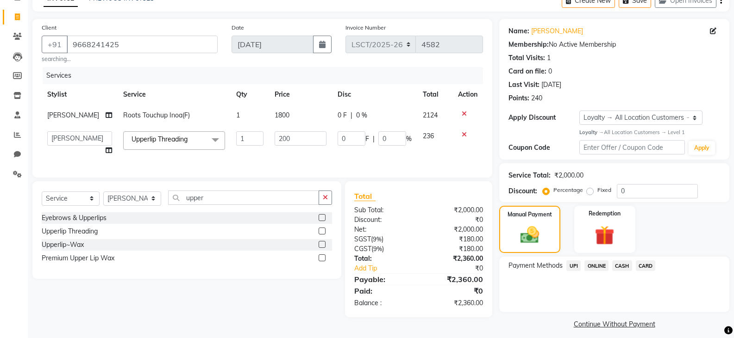  What do you see at coordinates (300, 94) in the screenshot?
I see `th: Price` at bounding box center [300, 94].